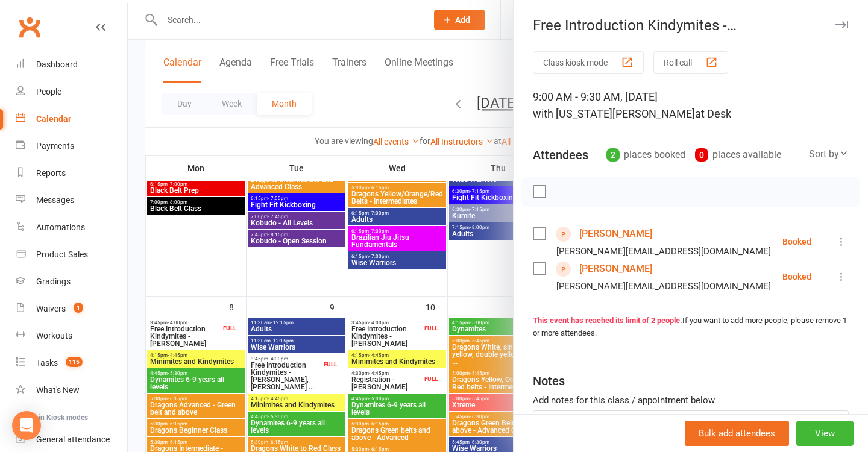 This screenshot has width=868, height=452. I want to click on a: What's New, so click(71, 390).